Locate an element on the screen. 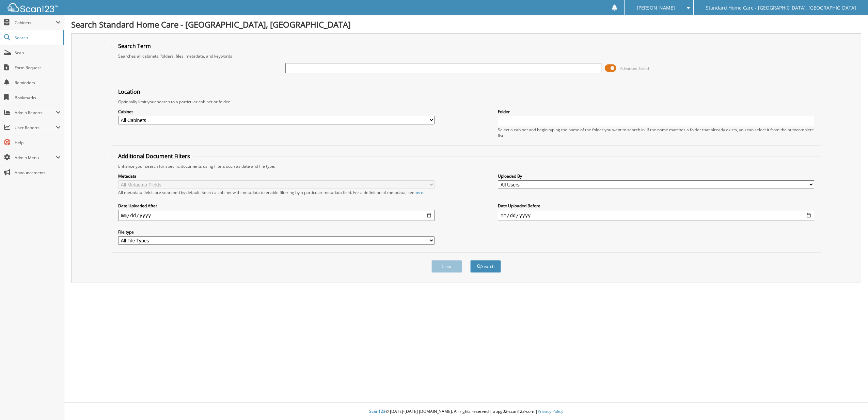 Image resolution: width=868 pixels, height=420 pixels. div: Optionally limit your search to a particular cabinet or folder is located at coordinates (466, 102).